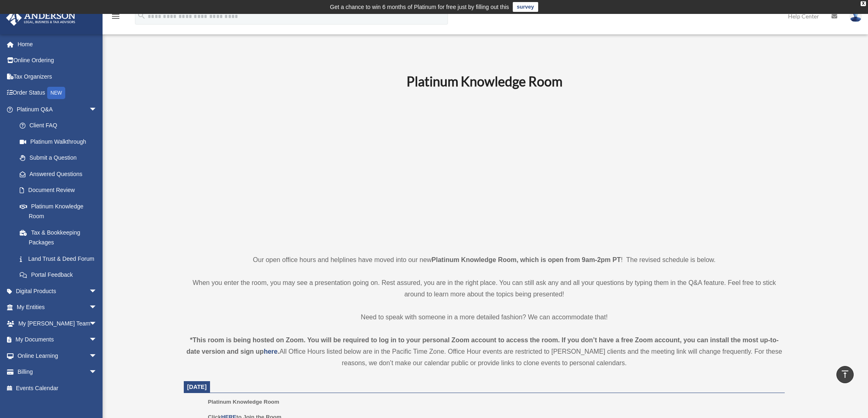  What do you see at coordinates (61, 191) in the screenshot?
I see `a: Document Review` at bounding box center [61, 191].